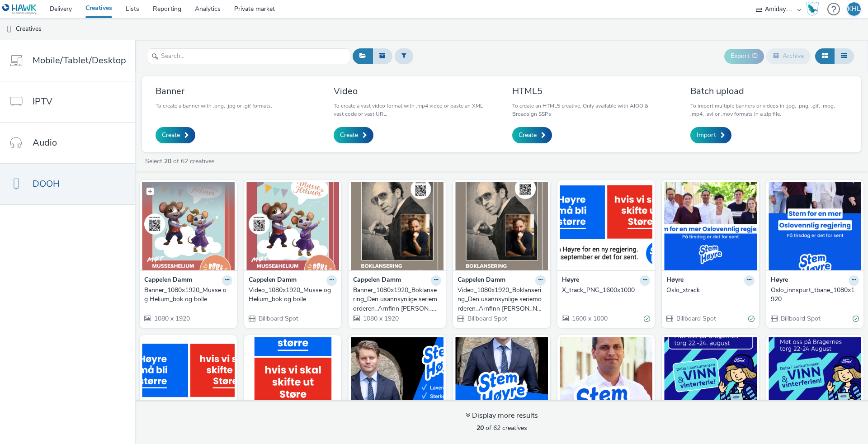 The width and height of the screenshot is (868, 444). What do you see at coordinates (824, 56) in the screenshot?
I see `button: Grid` at bounding box center [824, 56].